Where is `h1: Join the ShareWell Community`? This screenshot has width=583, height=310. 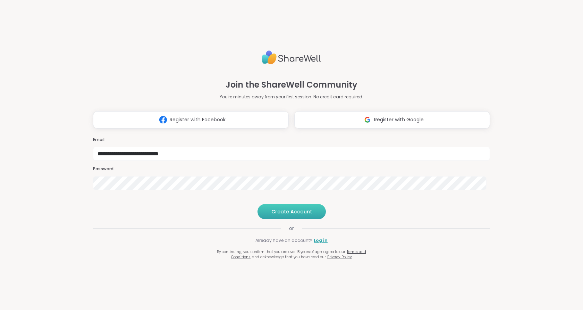 h1: Join the ShareWell Community is located at coordinates (292, 85).